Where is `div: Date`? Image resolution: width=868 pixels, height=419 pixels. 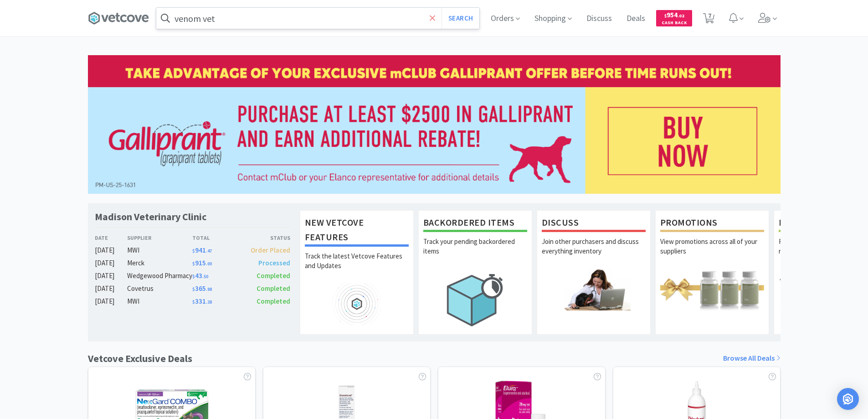 div: Date is located at coordinates (111, 238).